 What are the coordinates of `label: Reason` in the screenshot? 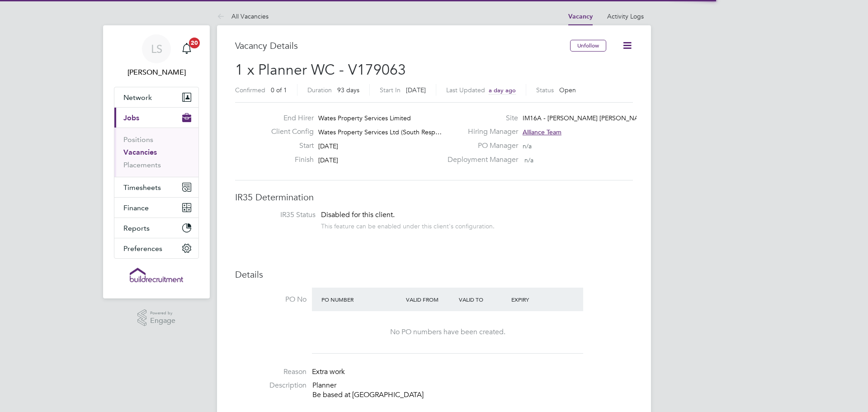 It's located at (271, 372).